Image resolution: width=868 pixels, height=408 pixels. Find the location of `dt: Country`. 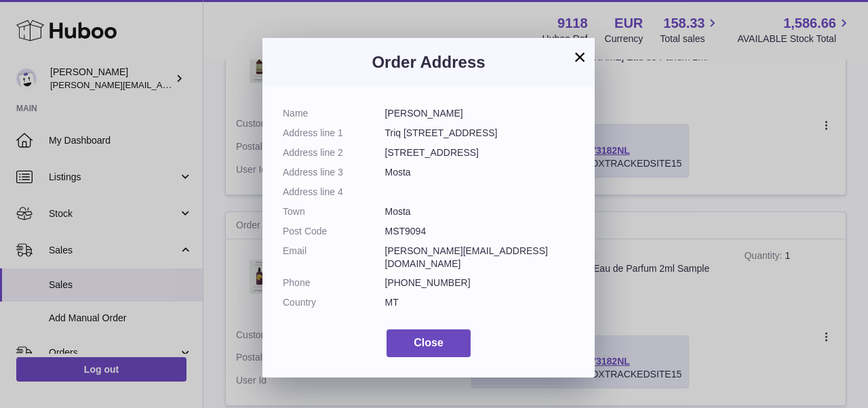

dt: Country is located at coordinates (334, 303).